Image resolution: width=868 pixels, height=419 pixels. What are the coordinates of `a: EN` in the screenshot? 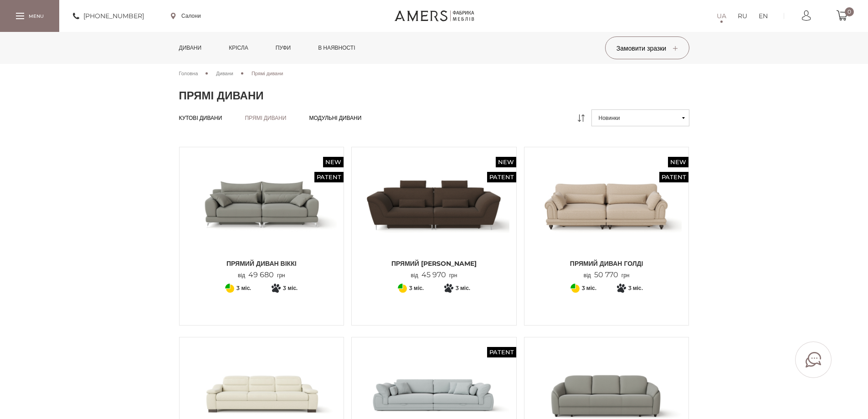 It's located at (763, 16).